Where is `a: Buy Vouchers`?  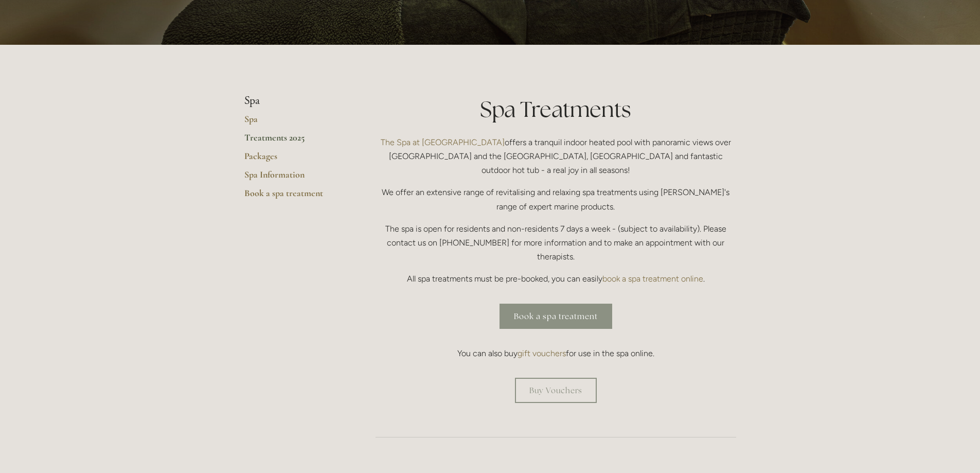
a: Buy Vouchers is located at coordinates (556, 390).